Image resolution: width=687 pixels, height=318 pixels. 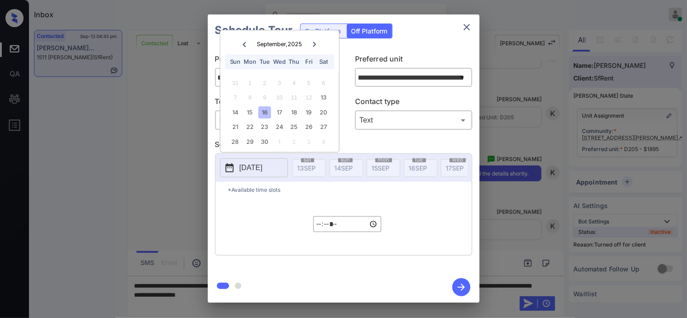 What do you see at coordinates (279, 44) in the screenshot?
I see `div: September , 2025` at bounding box center [279, 44].